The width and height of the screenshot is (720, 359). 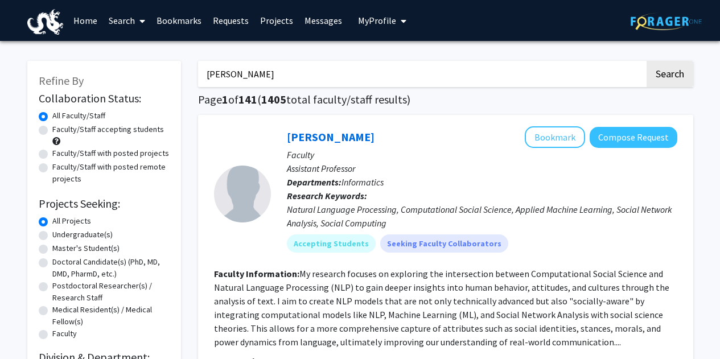 What do you see at coordinates (377, 21) in the screenshot?
I see `span: My Profile` at bounding box center [377, 21].